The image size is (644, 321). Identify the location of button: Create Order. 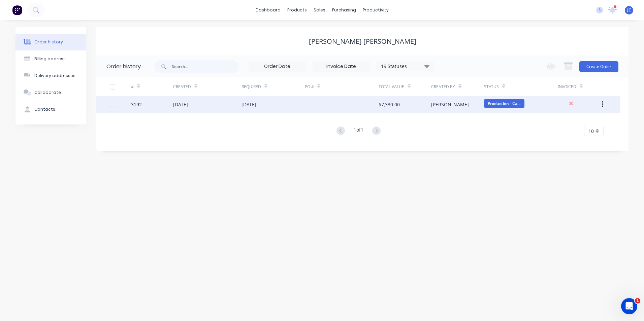
(599, 67).